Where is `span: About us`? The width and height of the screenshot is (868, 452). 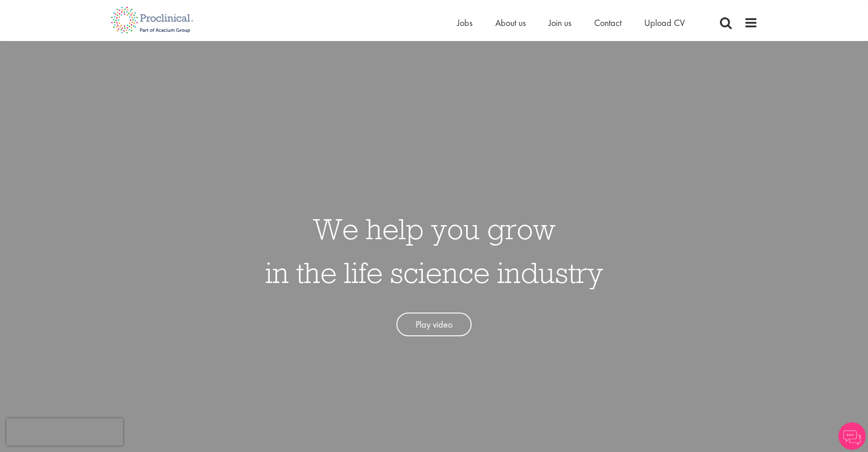 span: About us is located at coordinates (510, 23).